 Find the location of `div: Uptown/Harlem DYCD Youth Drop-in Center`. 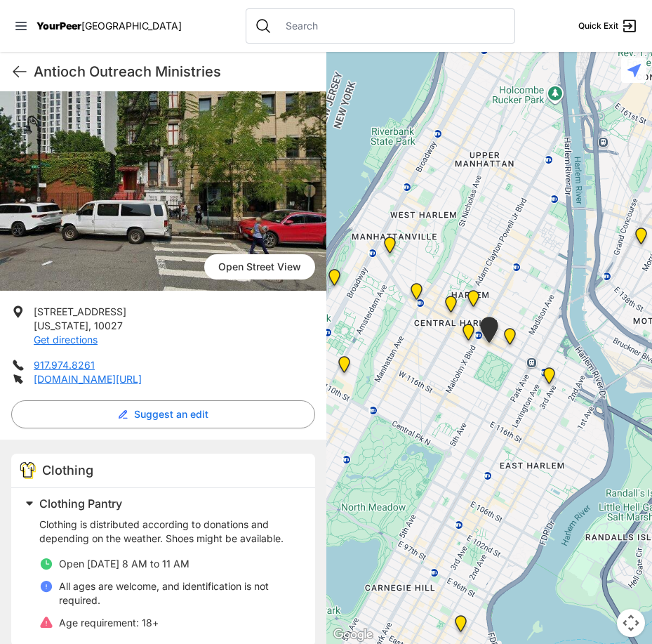

div: Uptown/Harlem DYCD Youth Drop-in Center is located at coordinates (450, 307).